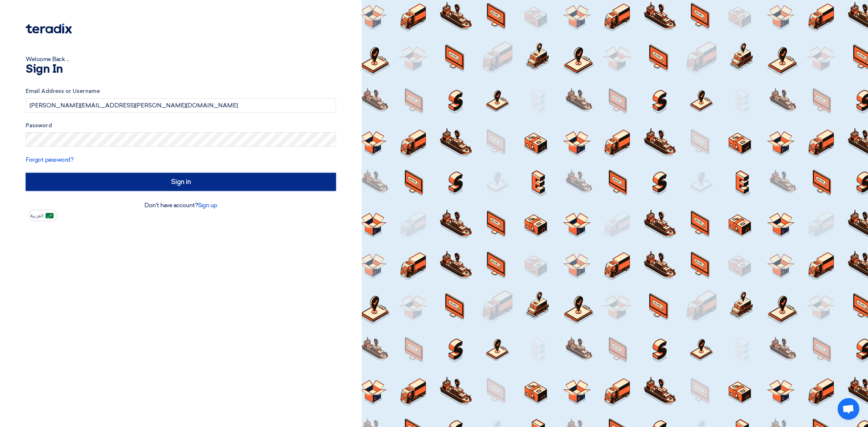 Image resolution: width=868 pixels, height=427 pixels. I want to click on a: Forgot password?, so click(49, 159).